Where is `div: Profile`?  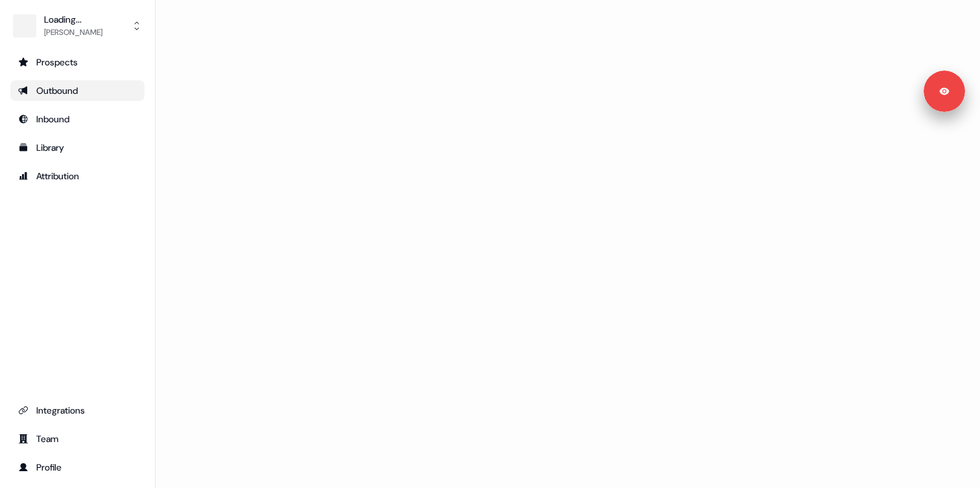
div: Profile is located at coordinates (77, 467).